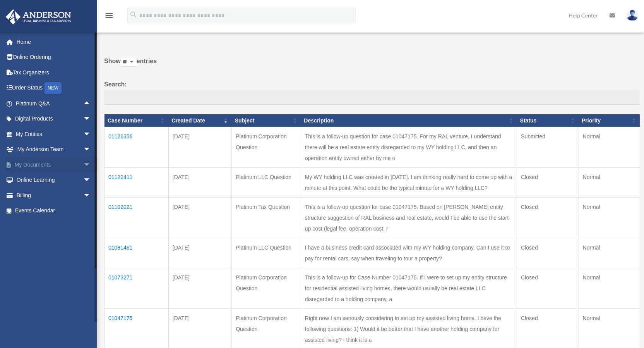  I want to click on th: Subject: activate to sort column ascending, so click(266, 120).